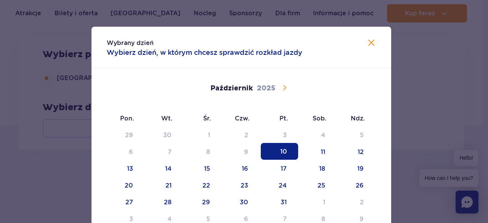 This screenshot has height=223, width=488. Describe the element at coordinates (279, 168) in the screenshot. I see `span: Październik 17, 2025` at that location.